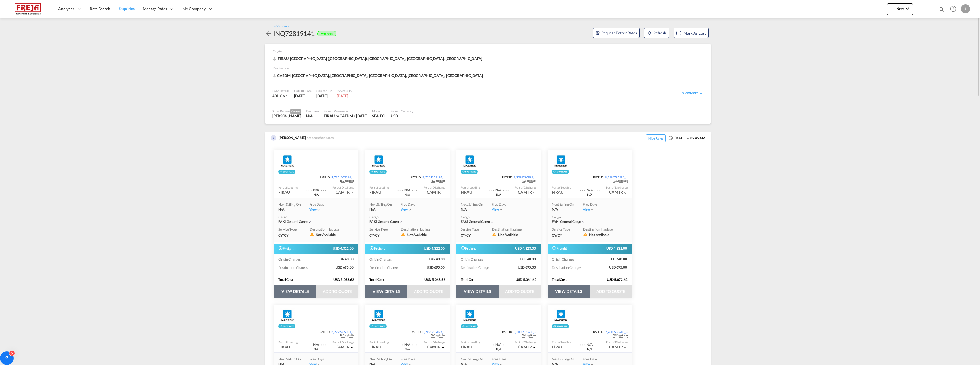 The image size is (980, 365). Describe the element at coordinates (598, 33) in the screenshot. I see `md-icon: assets/icons/custom/RBR.svg` at that location.